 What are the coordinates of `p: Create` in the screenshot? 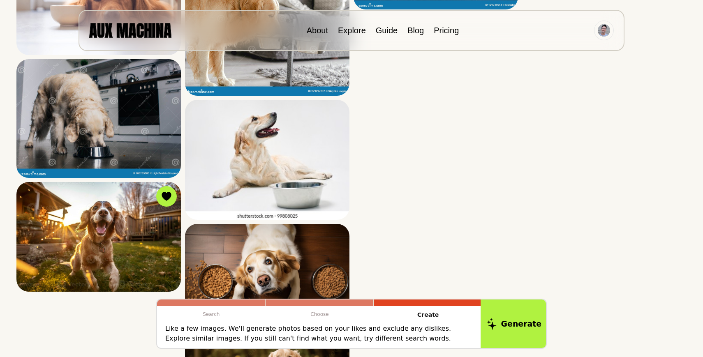 It's located at (428, 315).